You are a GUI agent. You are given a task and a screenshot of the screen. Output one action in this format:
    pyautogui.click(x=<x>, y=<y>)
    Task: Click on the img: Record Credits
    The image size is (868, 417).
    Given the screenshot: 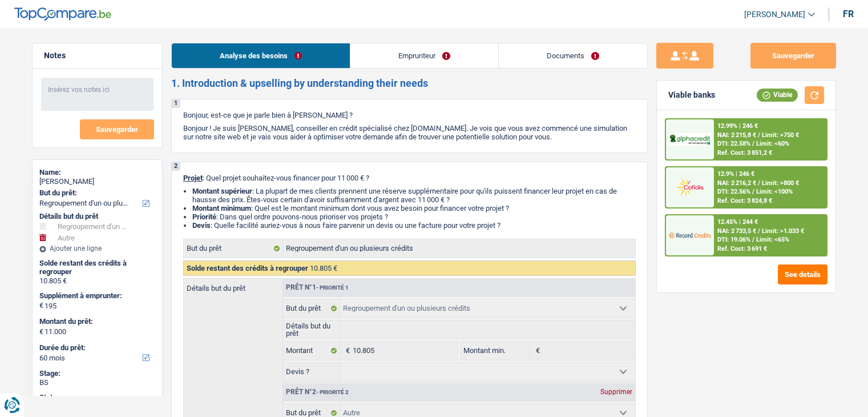 What is the action you would take?
    pyautogui.click(x=690, y=235)
    